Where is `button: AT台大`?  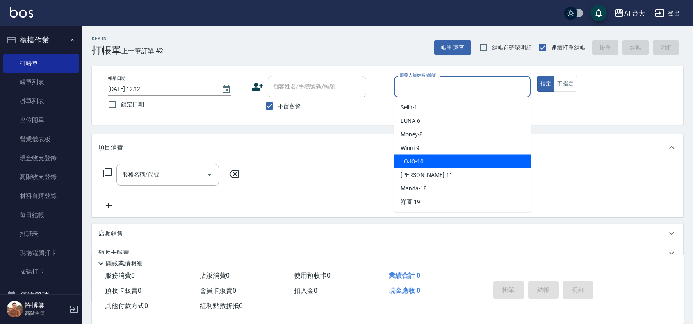 button: AT台大 is located at coordinates (630, 13).